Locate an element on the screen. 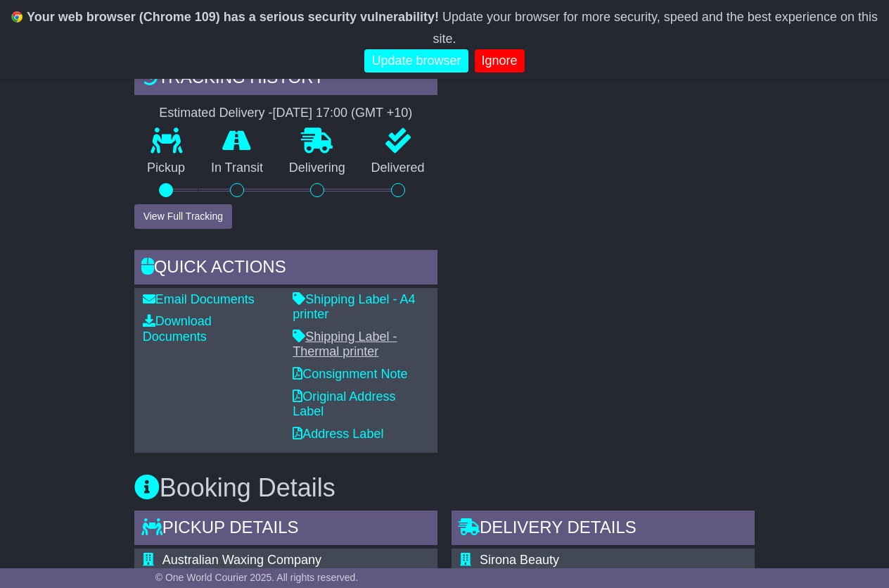  span: Australian Waxing Company is located at coordinates (242, 560).